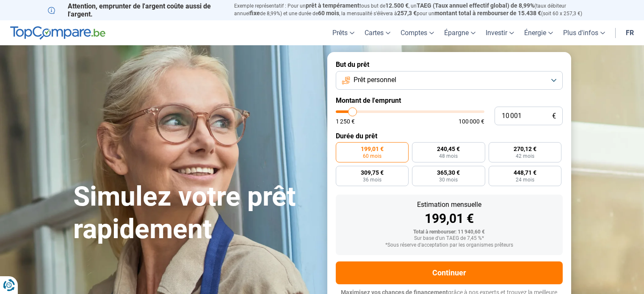  I want to click on span: 12.500 €, so click(397, 5).